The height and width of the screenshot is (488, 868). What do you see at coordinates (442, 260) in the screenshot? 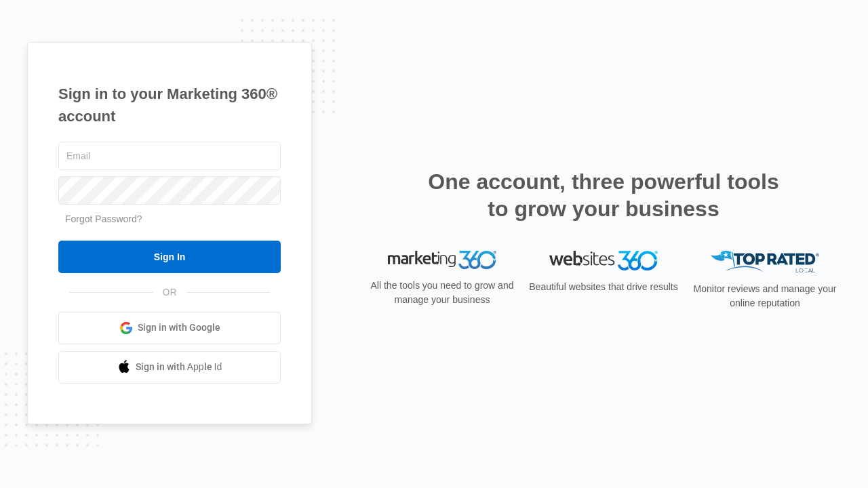
I see `img: Marketing 360` at bounding box center [442, 260].